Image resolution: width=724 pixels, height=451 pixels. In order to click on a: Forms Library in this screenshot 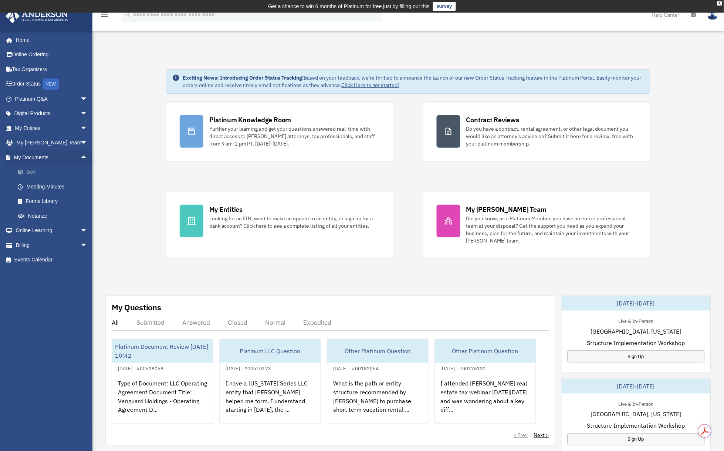, I will do `click(54, 201)`.